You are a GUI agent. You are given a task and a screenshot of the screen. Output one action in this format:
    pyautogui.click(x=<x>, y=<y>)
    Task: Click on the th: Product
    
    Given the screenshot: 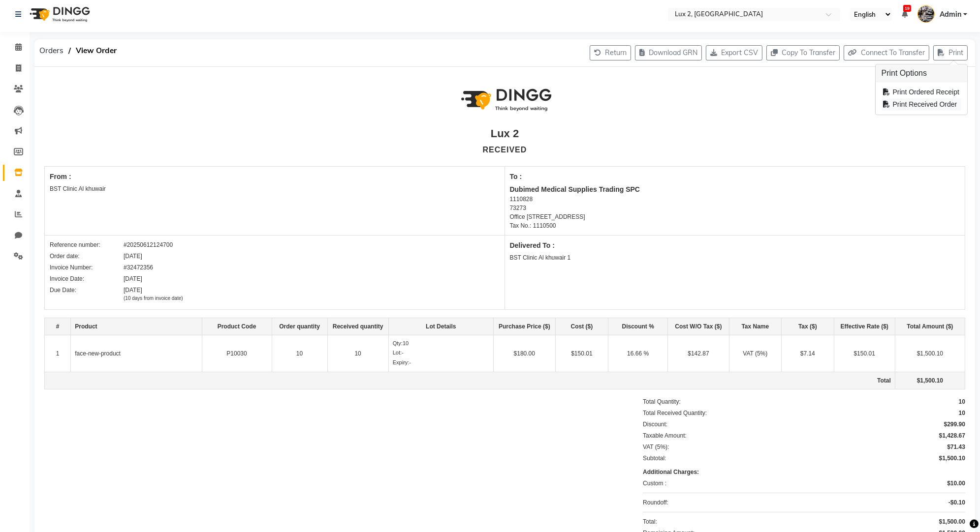 What is the action you would take?
    pyautogui.click(x=136, y=326)
    